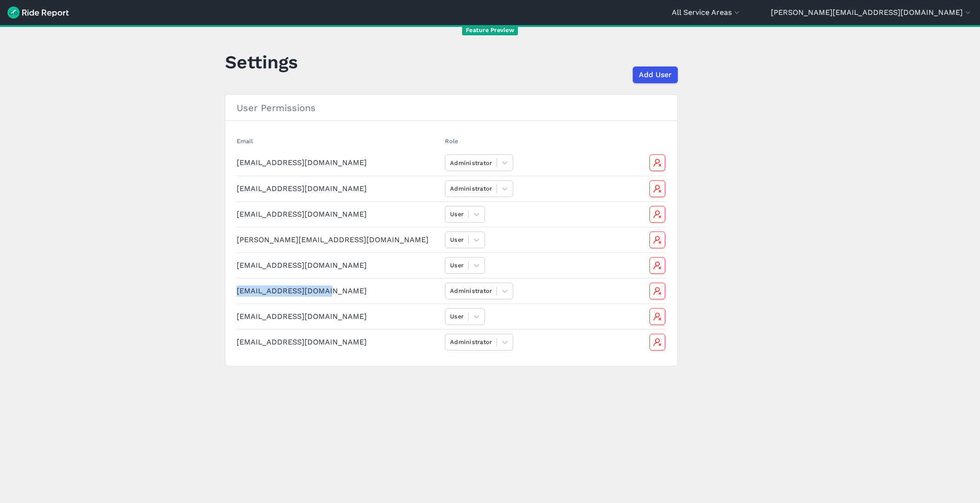  I want to click on span: Add User, so click(655, 75).